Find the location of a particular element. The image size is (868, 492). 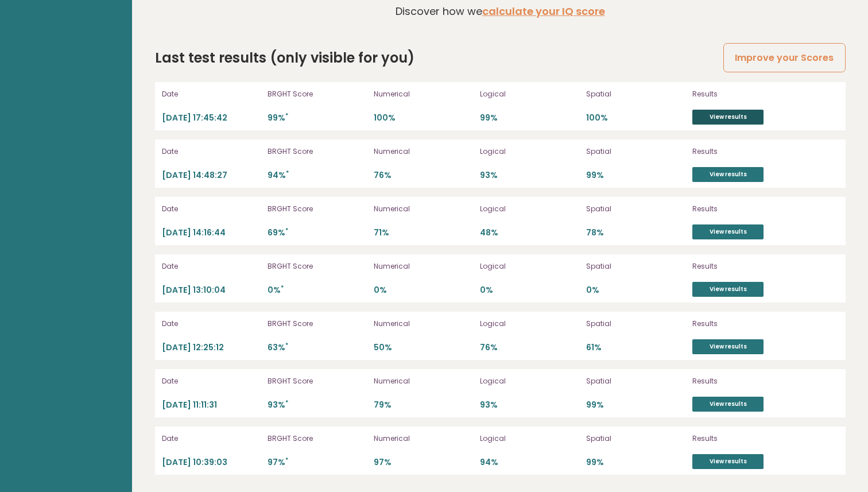

p: 48% is located at coordinates (530, 233).